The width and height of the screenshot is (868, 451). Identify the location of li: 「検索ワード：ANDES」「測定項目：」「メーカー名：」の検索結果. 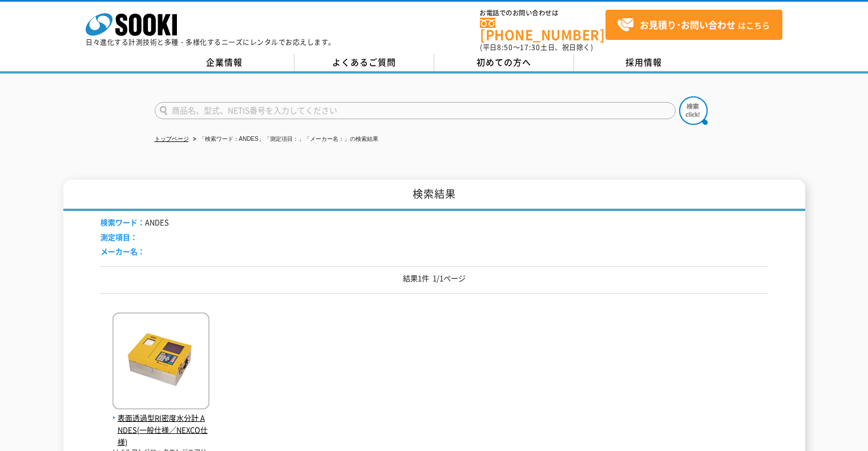
(284, 139).